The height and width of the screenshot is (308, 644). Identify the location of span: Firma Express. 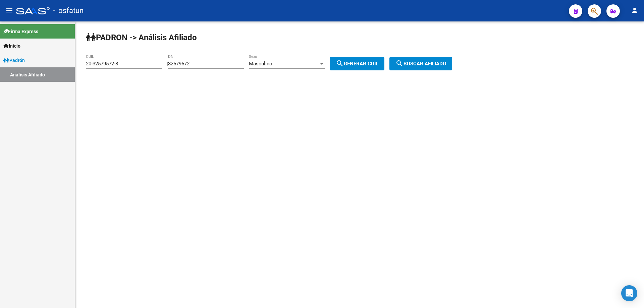
(21, 31).